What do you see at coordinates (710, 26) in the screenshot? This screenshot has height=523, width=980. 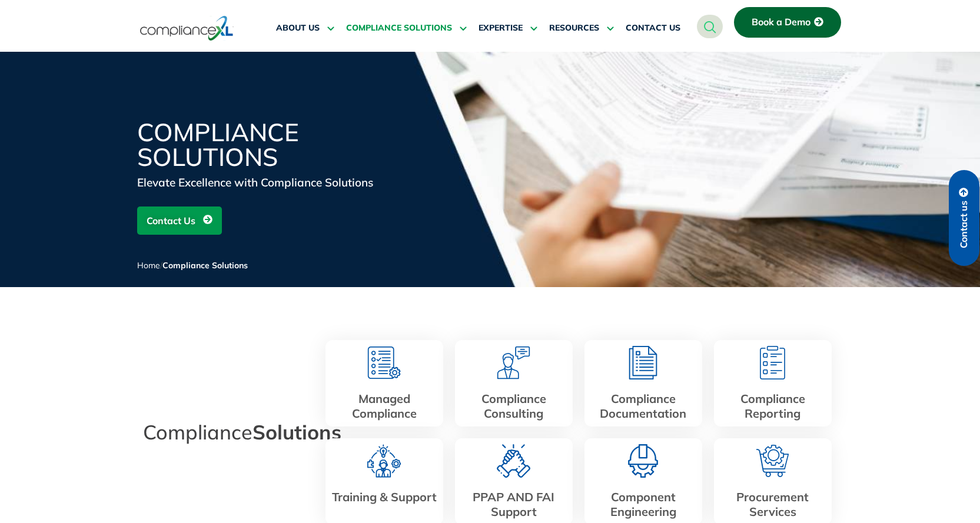 I see `a: navsearch-button` at bounding box center [710, 26].